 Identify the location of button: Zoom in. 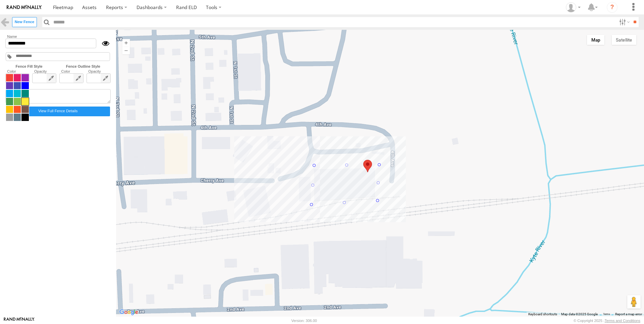
(126, 43).